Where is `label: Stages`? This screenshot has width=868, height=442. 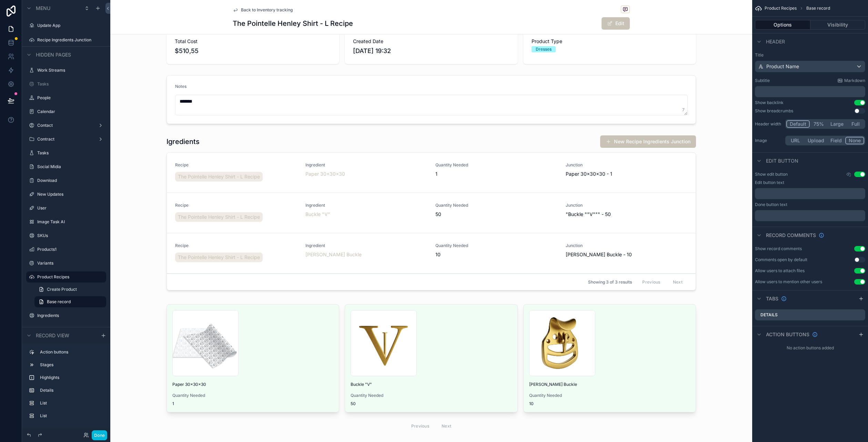
label: Stages is located at coordinates (71, 365).